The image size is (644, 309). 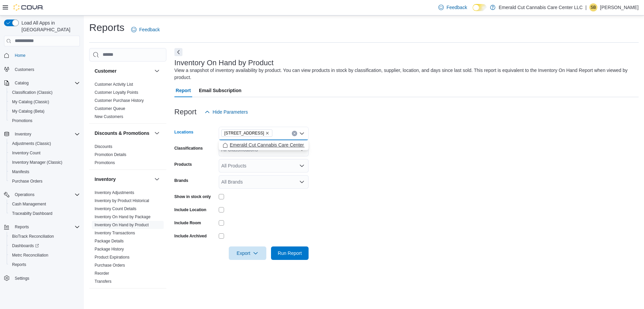 What do you see at coordinates (226, 112) in the screenshot?
I see `button: Hide Parameters` at bounding box center [226, 112].